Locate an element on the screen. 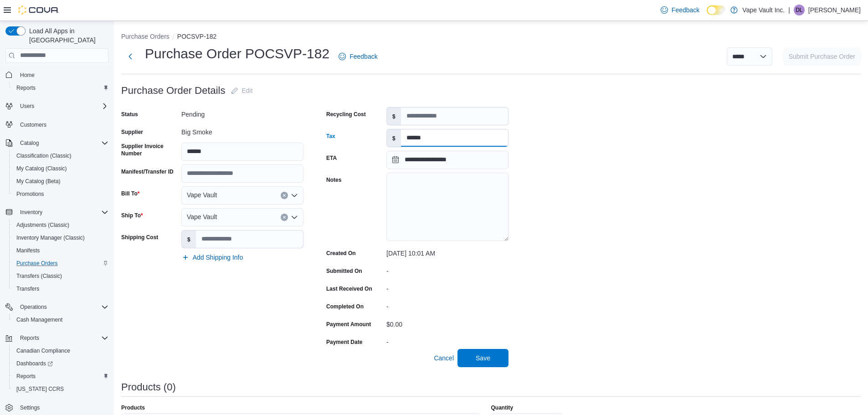 Image resolution: width=868 pixels, height=415 pixels. label: Tax is located at coordinates (331, 137).